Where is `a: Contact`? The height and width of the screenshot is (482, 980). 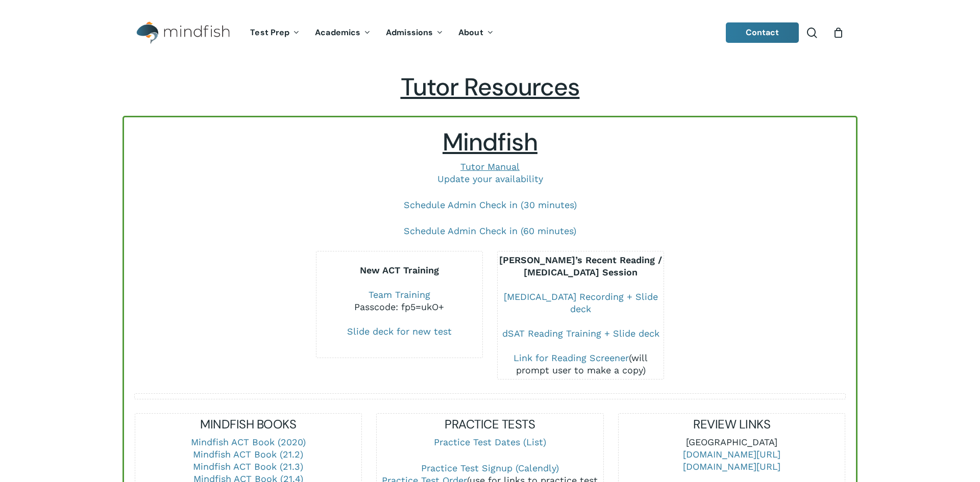 a: Contact is located at coordinates (762, 33).